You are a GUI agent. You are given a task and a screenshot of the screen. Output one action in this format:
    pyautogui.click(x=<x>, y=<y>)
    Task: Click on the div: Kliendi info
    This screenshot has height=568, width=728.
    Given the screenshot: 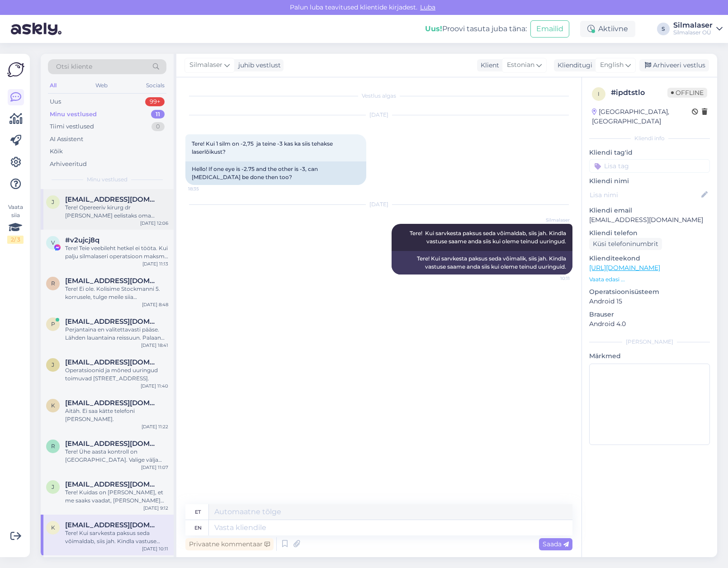 What is the action you would take?
    pyautogui.click(x=649, y=138)
    